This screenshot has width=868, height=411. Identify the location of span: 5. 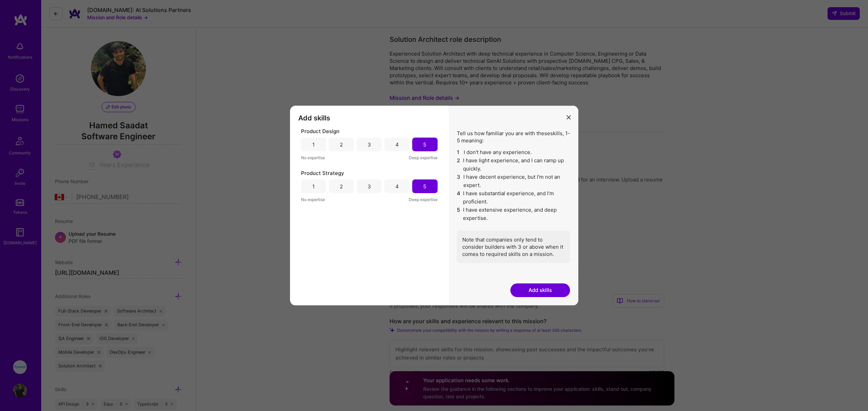
(458, 214).